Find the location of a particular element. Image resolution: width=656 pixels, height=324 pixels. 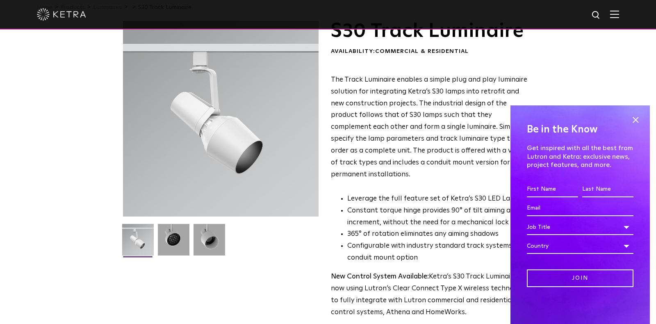

input: Last Name is located at coordinates (607, 189).